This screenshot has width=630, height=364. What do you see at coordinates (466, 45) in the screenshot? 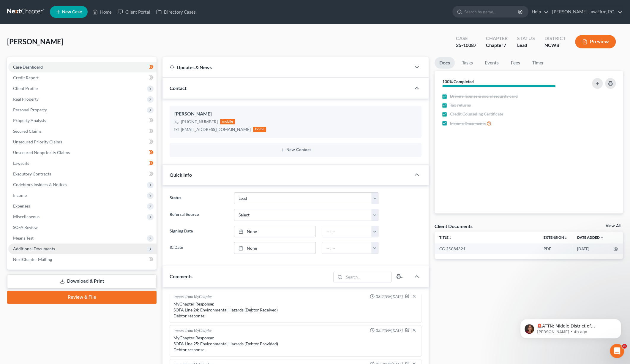
I see `div: 25-10087` at bounding box center [466, 45].